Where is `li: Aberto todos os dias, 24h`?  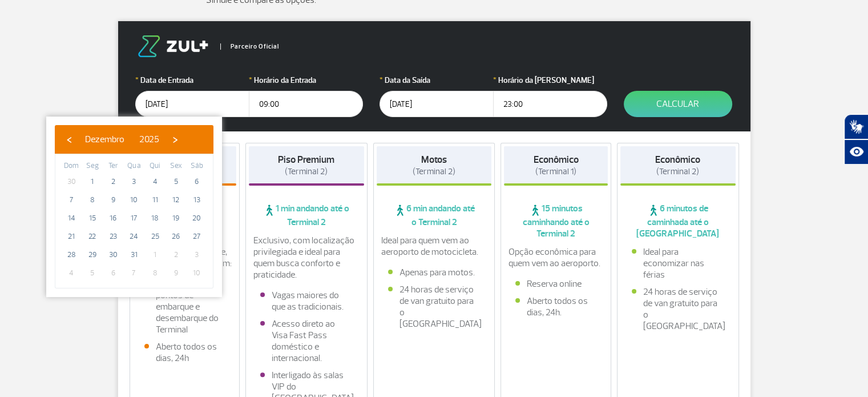
li: Aberto todos os dias, 24h is located at coordinates (185, 353).